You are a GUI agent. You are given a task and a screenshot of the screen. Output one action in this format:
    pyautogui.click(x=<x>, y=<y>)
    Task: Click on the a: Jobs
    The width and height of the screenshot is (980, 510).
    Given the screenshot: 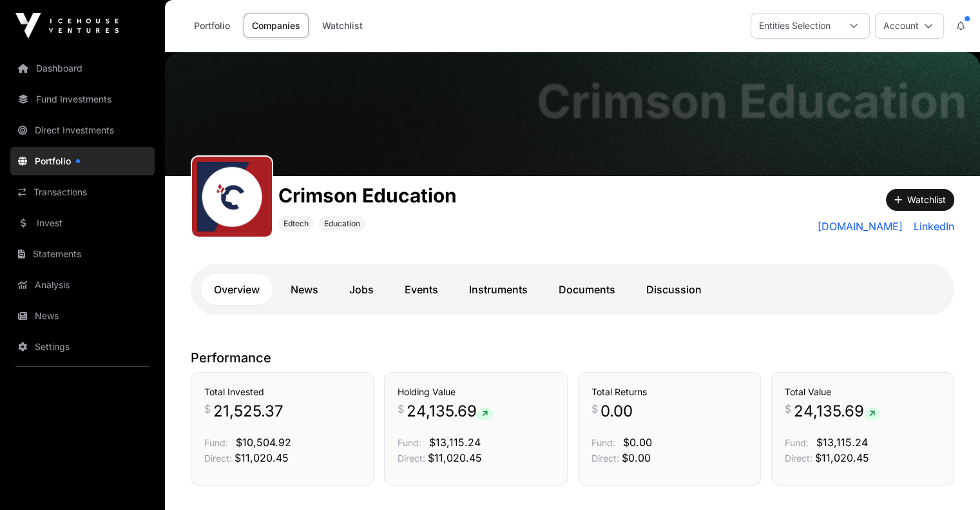 What is the action you would take?
    pyautogui.click(x=362, y=289)
    